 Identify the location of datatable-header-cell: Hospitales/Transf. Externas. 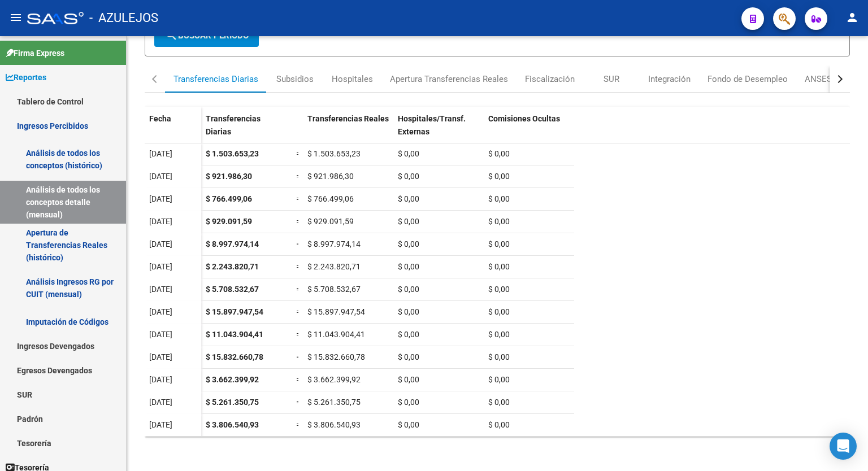
(438, 130).